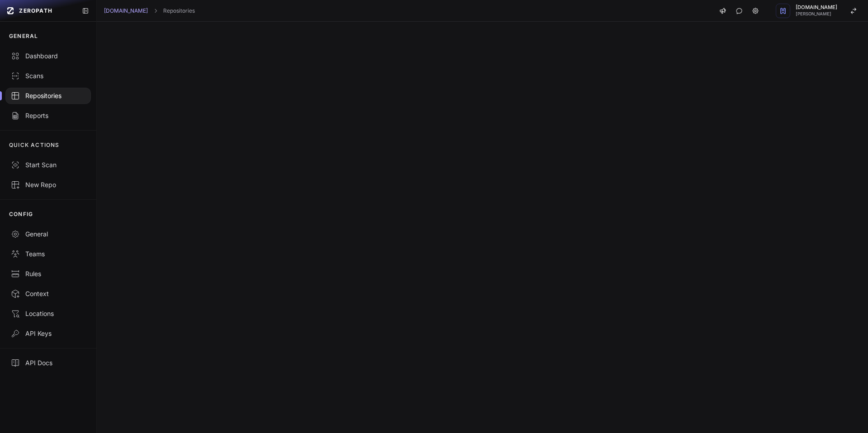  What do you see at coordinates (48, 334) in the screenshot?
I see `div: API Keys` at bounding box center [48, 334].